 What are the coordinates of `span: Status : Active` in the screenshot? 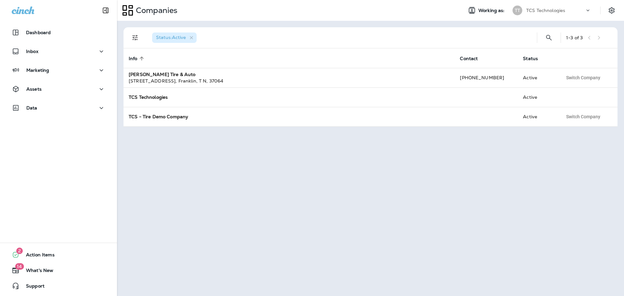 It's located at (171, 37).